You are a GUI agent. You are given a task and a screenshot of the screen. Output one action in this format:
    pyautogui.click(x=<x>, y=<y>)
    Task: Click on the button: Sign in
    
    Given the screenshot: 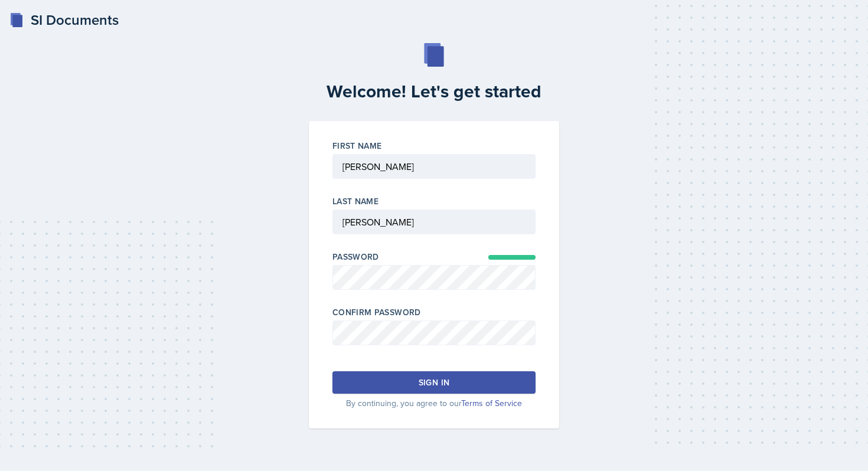 What is the action you would take?
    pyautogui.click(x=434, y=383)
    